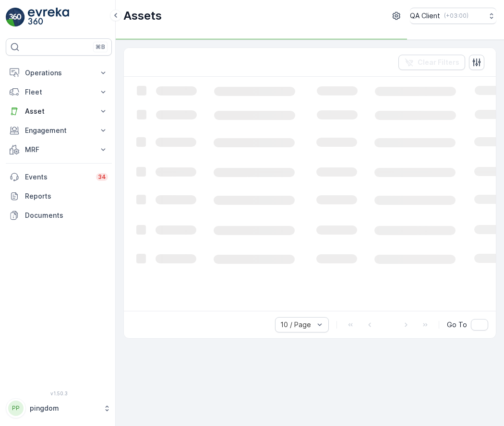  Describe the element at coordinates (57, 177) in the screenshot. I see `p: Events` at that location.